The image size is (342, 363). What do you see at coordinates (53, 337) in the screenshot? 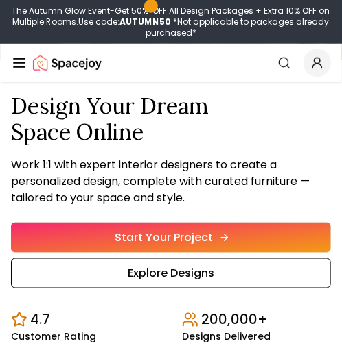
I see `small: Customer Rating` at bounding box center [53, 337].